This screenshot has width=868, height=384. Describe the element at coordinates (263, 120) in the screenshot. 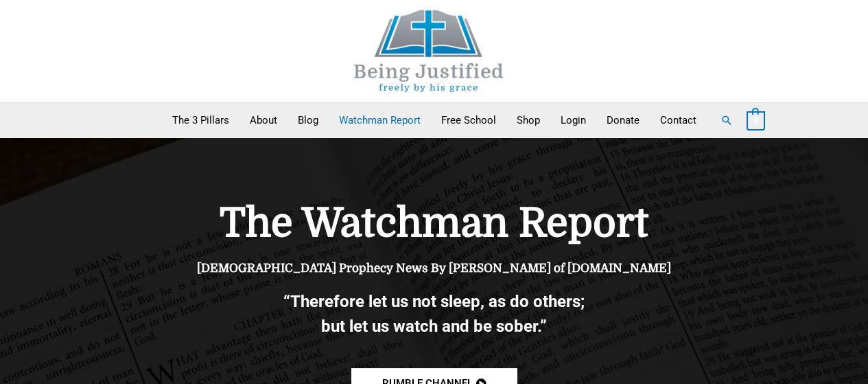

I see `a: About` at that location.